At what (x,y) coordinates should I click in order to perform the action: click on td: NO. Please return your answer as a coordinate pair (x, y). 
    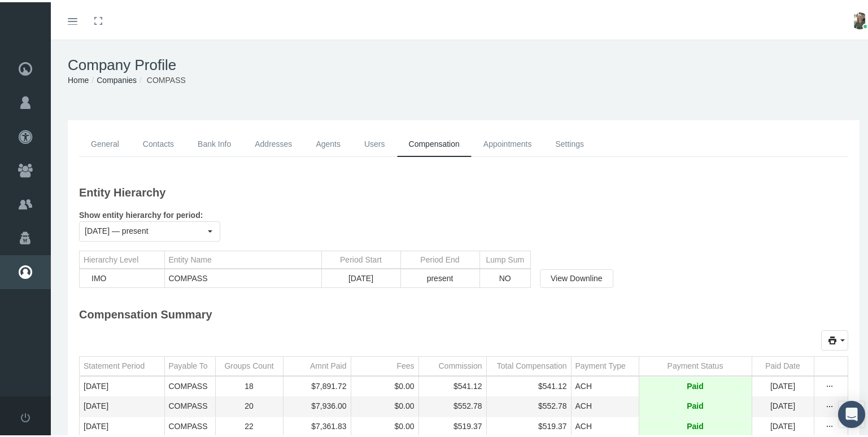
    Looking at the image, I should click on (505, 276).